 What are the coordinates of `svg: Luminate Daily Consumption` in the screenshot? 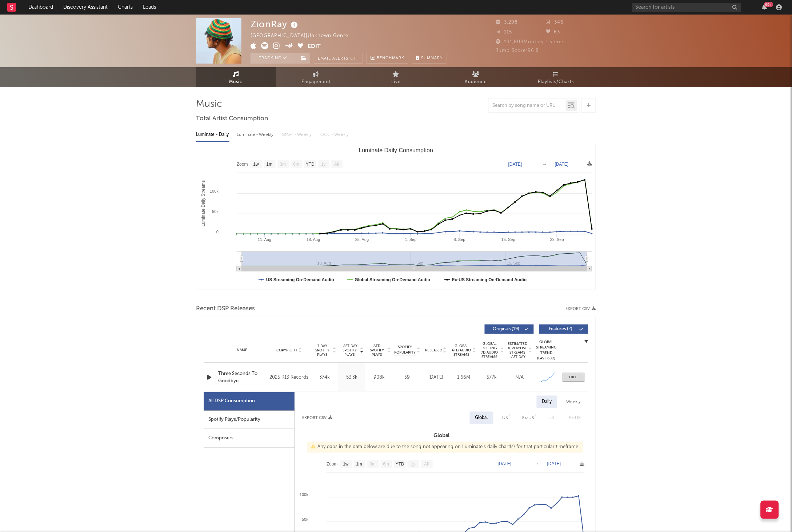 It's located at (396, 217).